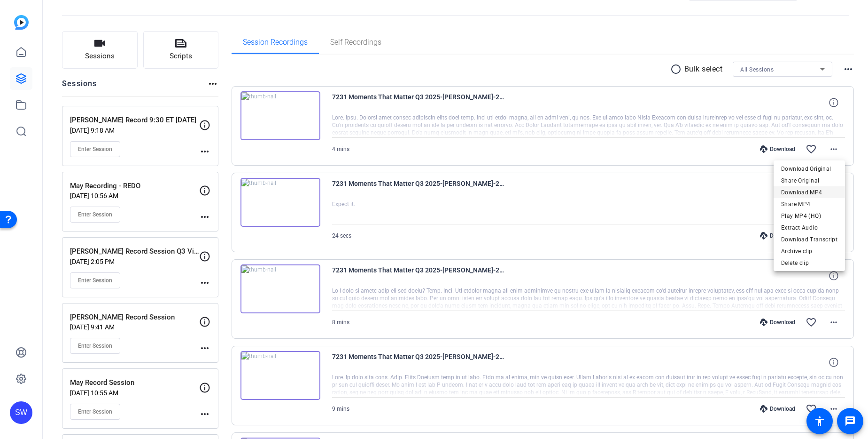 The height and width of the screenshot is (439, 868). Describe the element at coordinates (809, 251) in the screenshot. I see `span: Archive clip` at that location.